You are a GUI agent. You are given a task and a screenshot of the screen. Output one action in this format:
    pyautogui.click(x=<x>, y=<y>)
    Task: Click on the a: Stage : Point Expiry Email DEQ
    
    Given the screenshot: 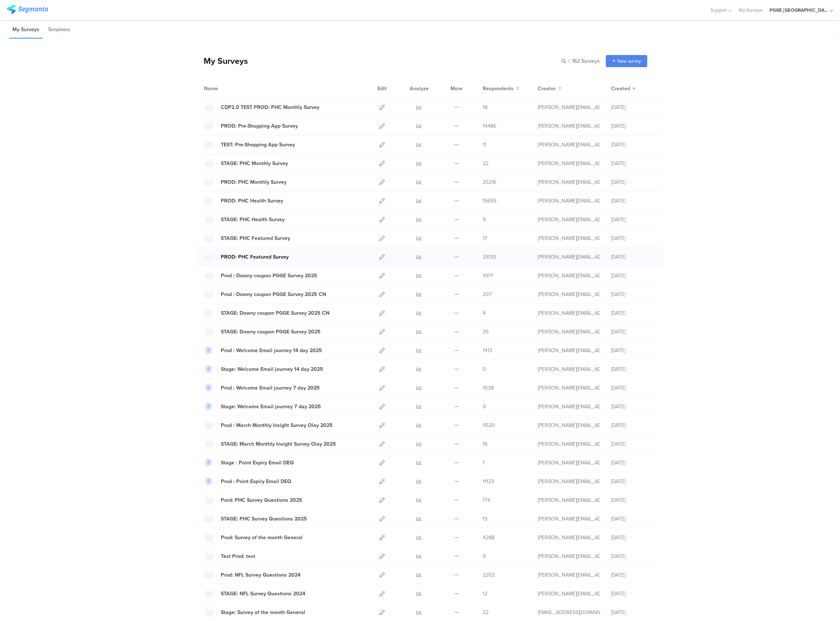 What is the action you would take?
    pyautogui.click(x=248, y=462)
    